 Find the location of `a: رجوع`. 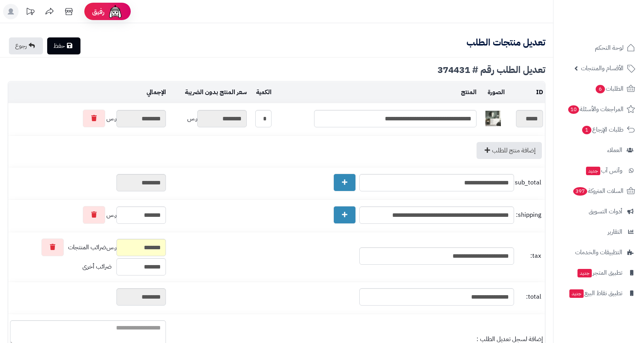

a: رجوع is located at coordinates (26, 46).